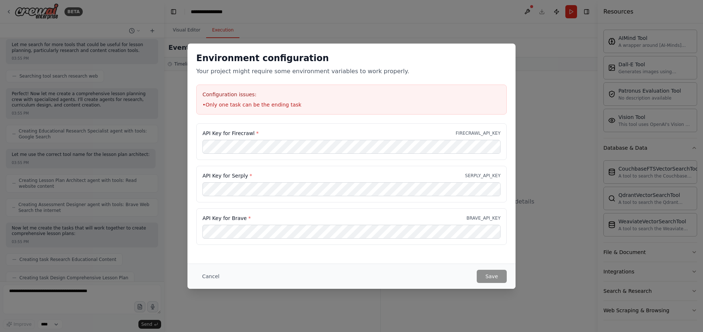 The image size is (703, 332). Describe the element at coordinates (492, 277) in the screenshot. I see `button: Save` at that location.